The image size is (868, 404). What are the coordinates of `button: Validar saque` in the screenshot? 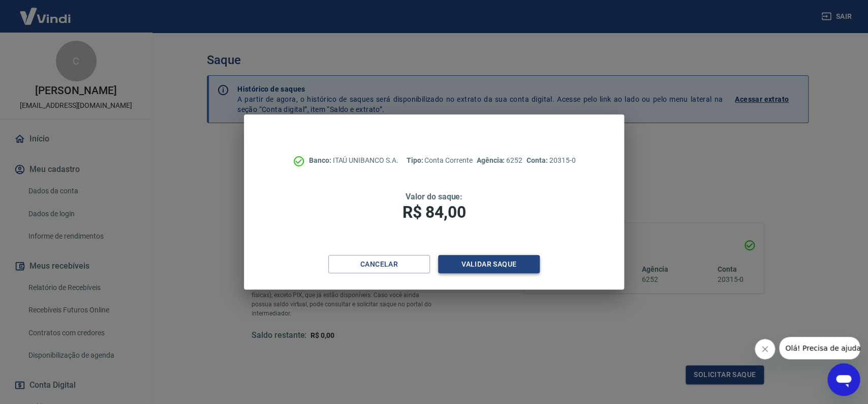 It's located at (489, 264).